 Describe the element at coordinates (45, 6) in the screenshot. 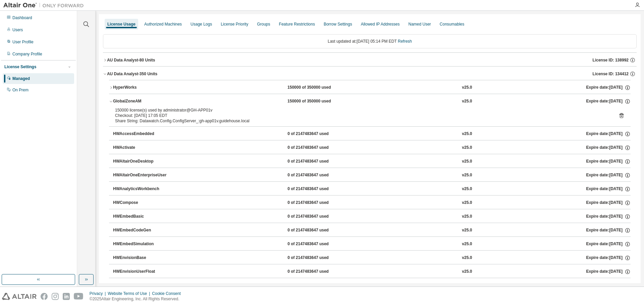

I see `img: Altair One` at that location.